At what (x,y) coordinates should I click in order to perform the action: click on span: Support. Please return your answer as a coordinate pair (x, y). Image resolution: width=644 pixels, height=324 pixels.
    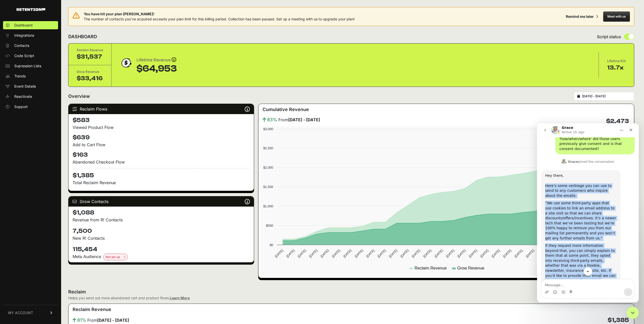
    Looking at the image, I should click on (21, 107).